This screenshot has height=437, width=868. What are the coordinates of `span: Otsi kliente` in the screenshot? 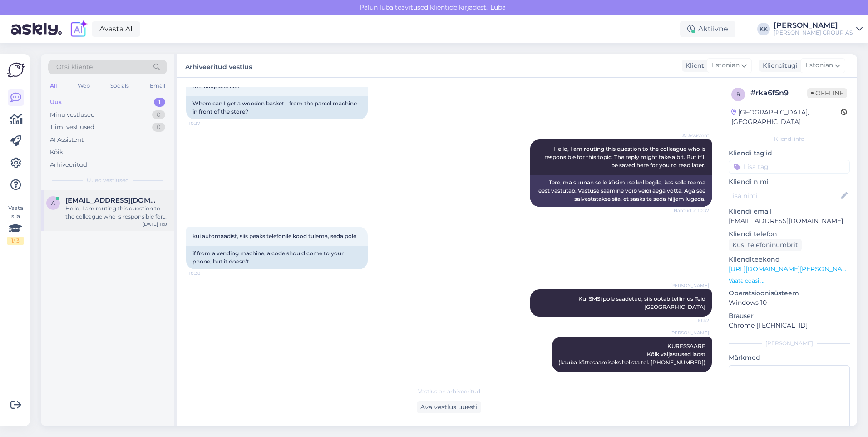 It's located at (74, 67).